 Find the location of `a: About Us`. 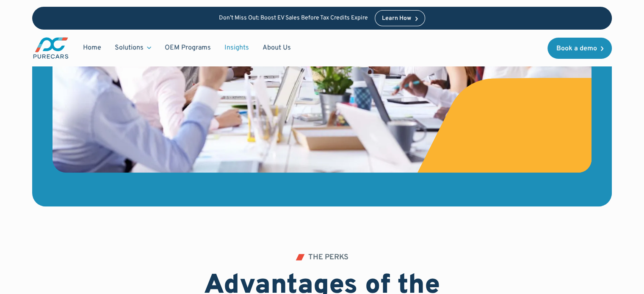

a: About Us is located at coordinates (276, 48).